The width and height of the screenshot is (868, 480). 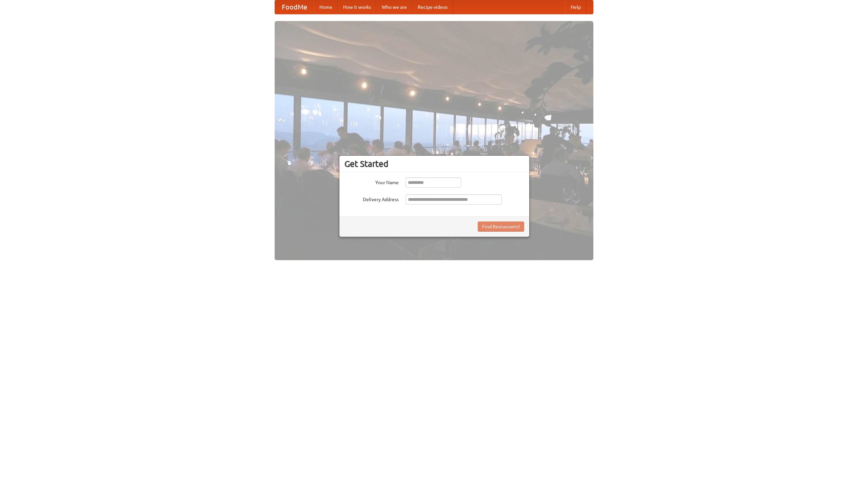 I want to click on label: Your Name, so click(x=372, y=181).